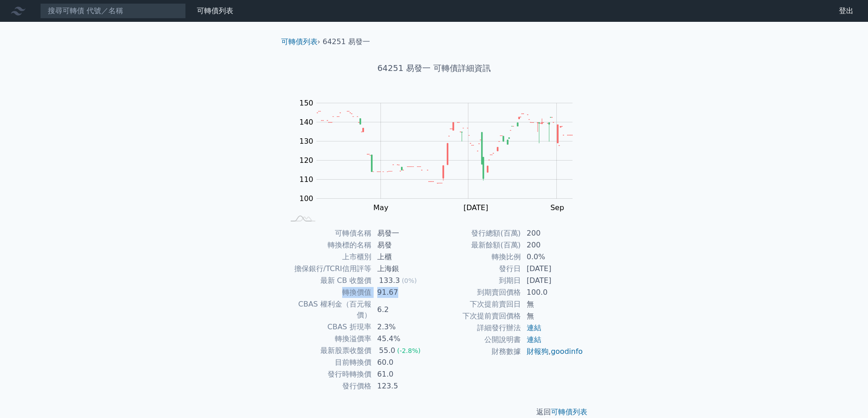 The height and width of the screenshot is (418, 868). Describe the element at coordinates (402, 363) in the screenshot. I see `td: 60.0` at that location.